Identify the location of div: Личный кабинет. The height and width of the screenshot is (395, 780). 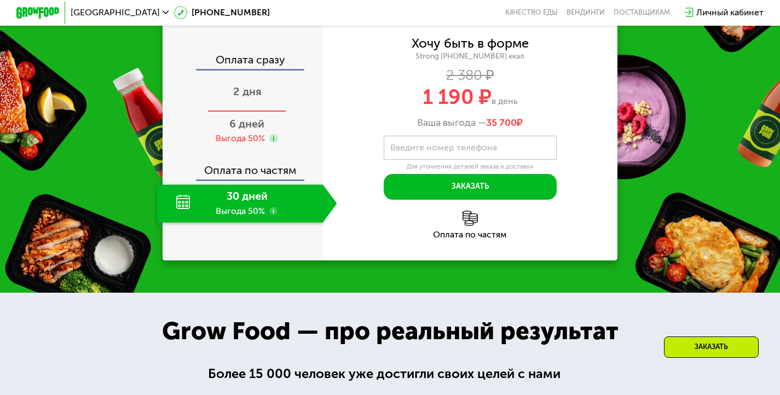
(730, 13).